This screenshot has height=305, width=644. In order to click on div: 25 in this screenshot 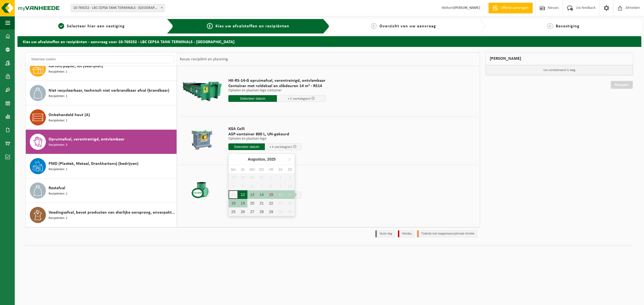, I will do `click(233, 212)`.